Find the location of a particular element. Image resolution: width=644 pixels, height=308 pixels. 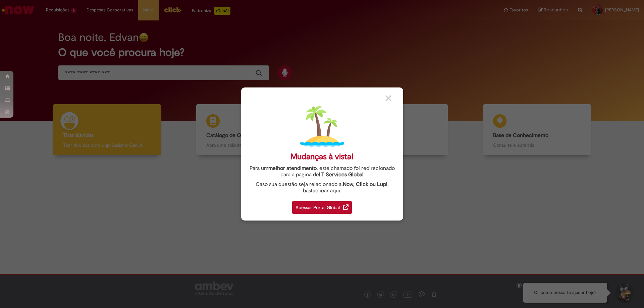

div: Acessar Portal Global is located at coordinates (322, 208).